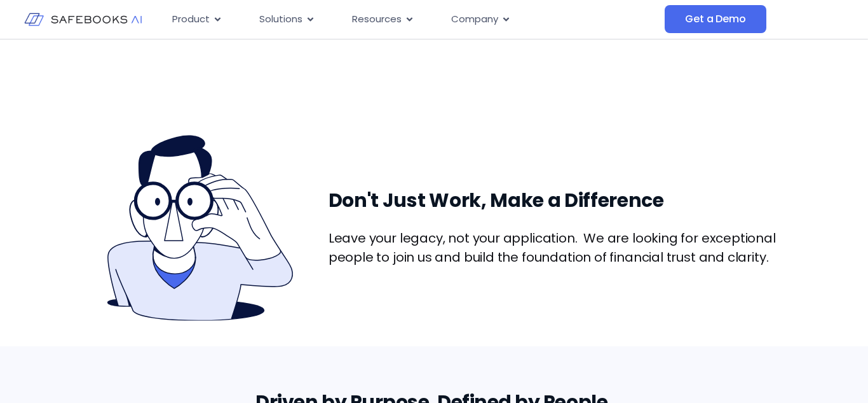  I want to click on img: Safebooks Open Positions 1, so click(200, 227).